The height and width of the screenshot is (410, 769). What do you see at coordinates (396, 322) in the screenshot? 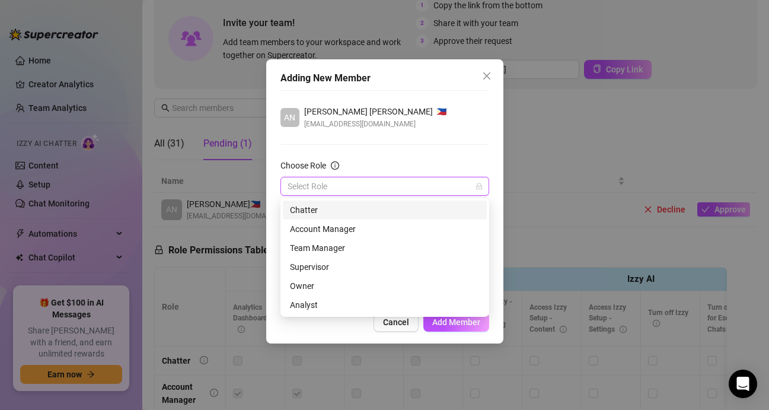
I see `span: Cancel` at bounding box center [396, 322].